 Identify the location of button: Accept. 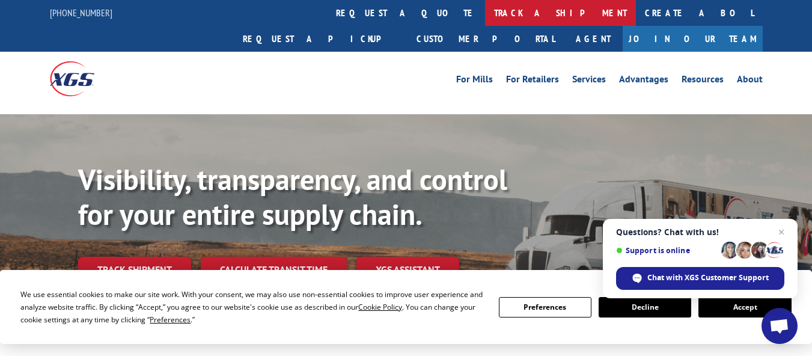
(745, 307).